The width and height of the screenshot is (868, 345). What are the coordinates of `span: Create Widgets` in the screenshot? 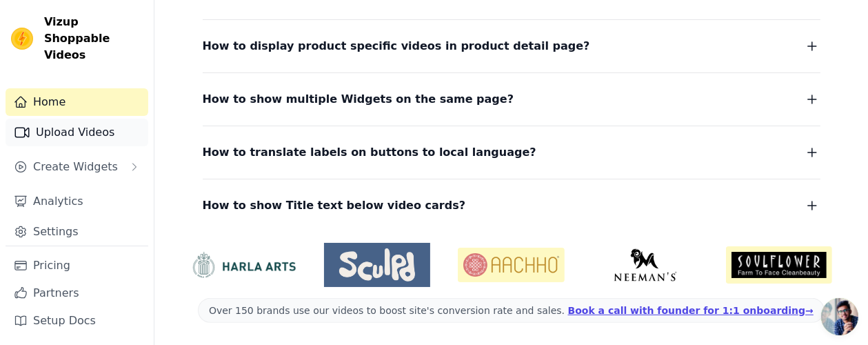 It's located at (75, 167).